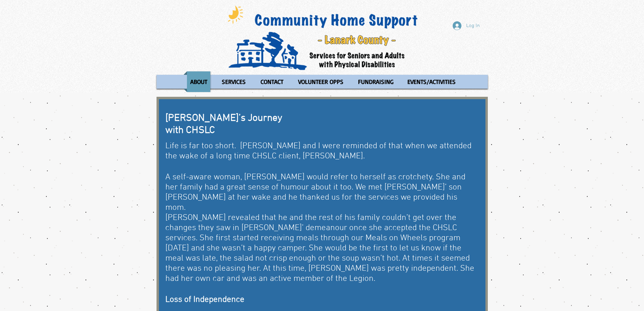 This screenshot has height=311, width=644. I want to click on nav: Site, so click(322, 81).